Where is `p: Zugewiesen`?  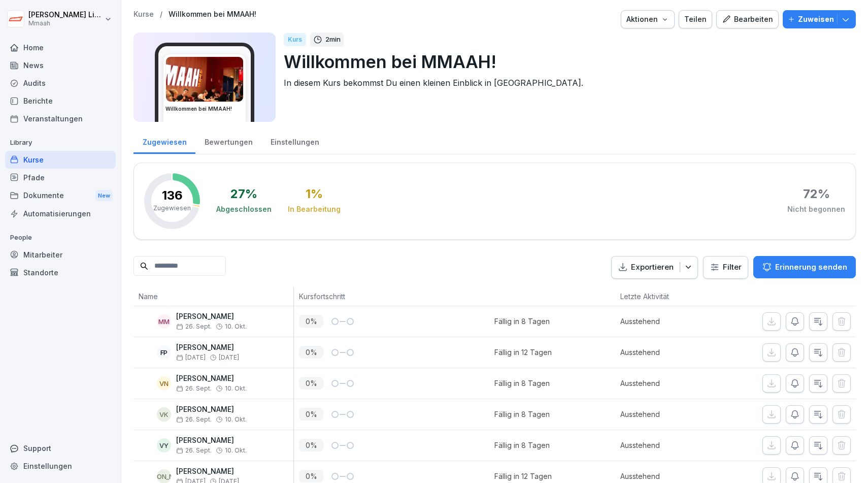
p: Zugewiesen is located at coordinates (172, 208).